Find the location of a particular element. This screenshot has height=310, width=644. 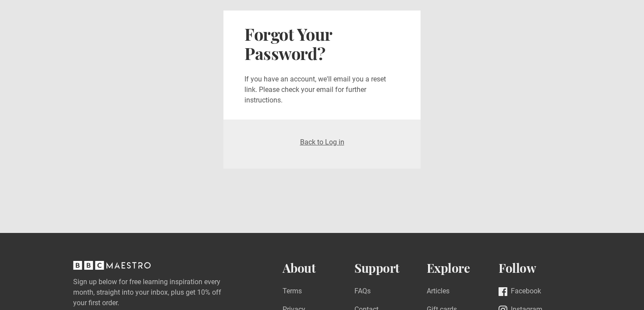

p: If you have an account, we'll email you a reset link. Please check your email for further instruc... is located at coordinates (322, 90).